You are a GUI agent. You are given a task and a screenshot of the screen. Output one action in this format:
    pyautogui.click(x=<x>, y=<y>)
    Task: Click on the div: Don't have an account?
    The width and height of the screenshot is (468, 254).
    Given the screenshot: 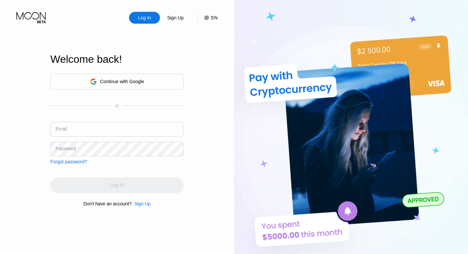 What is the action you would take?
    pyautogui.click(x=107, y=203)
    